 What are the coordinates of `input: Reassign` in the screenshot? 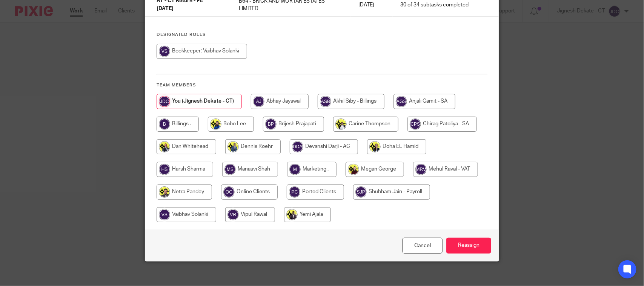 It's located at (468, 246).